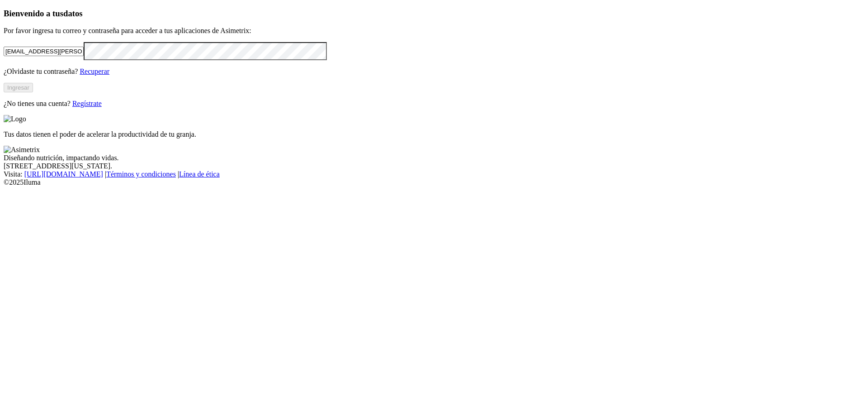  I want to click on p: Por favor ingresa tu correo y contraseña para acceder a tus aplicaciones de Asimetrix:, so click(434, 31).